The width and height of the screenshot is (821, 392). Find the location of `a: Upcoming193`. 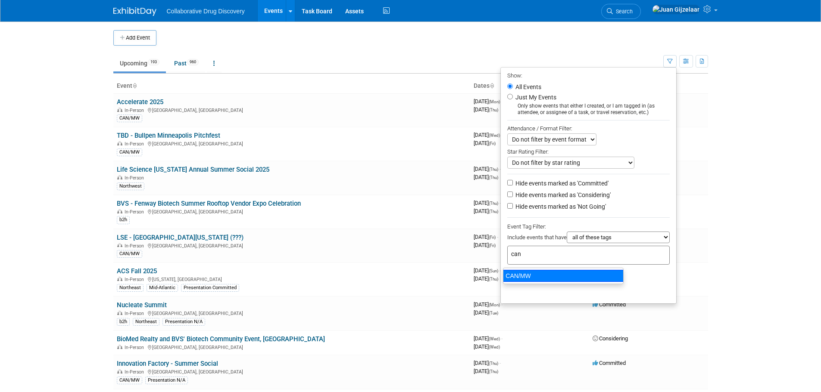

a: Upcoming193 is located at coordinates (140, 63).